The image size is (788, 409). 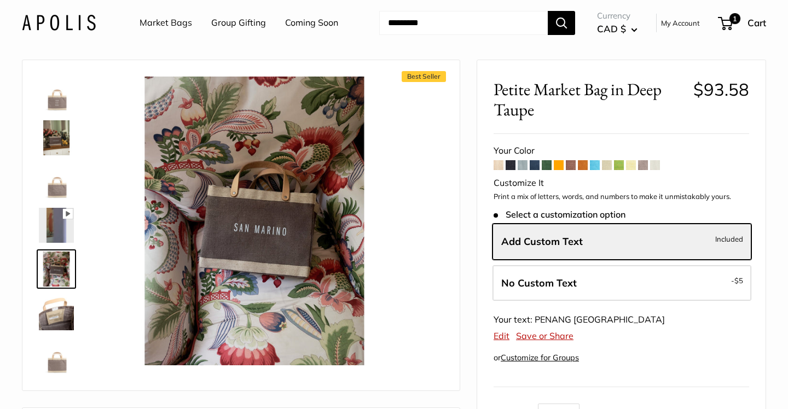 I want to click on a: 1 Cart, so click(x=742, y=23).